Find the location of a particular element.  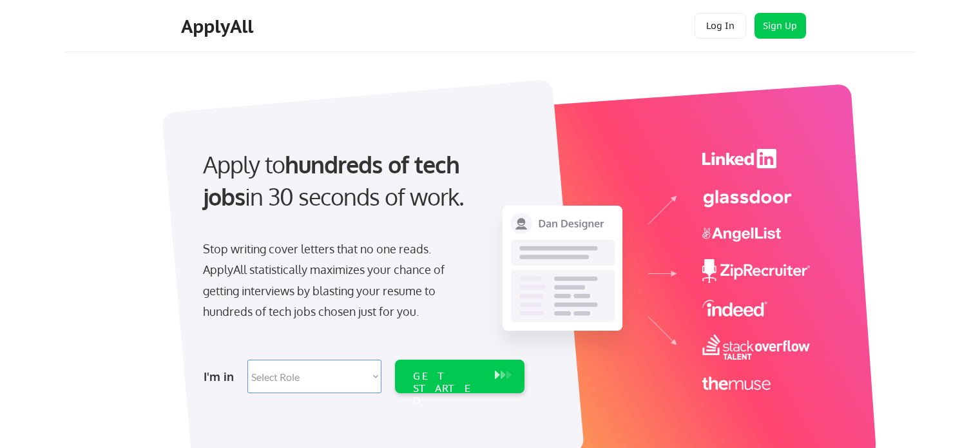

strong: hundreds of tech jobs is located at coordinates (334, 180).